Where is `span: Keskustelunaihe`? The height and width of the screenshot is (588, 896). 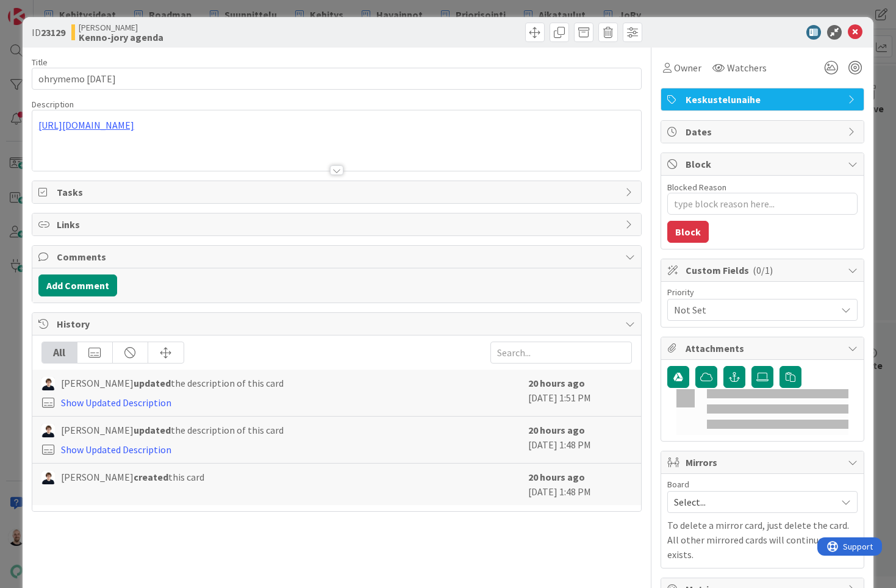
span: Keskustelunaihe is located at coordinates (764, 99).